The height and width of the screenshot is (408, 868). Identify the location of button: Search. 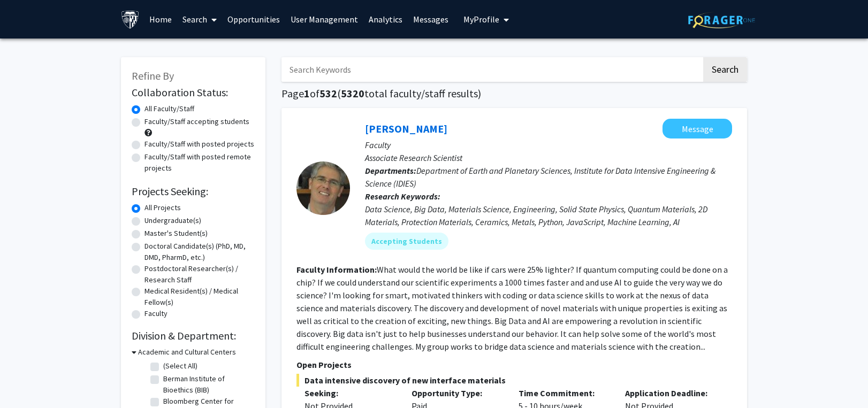
(725, 70).